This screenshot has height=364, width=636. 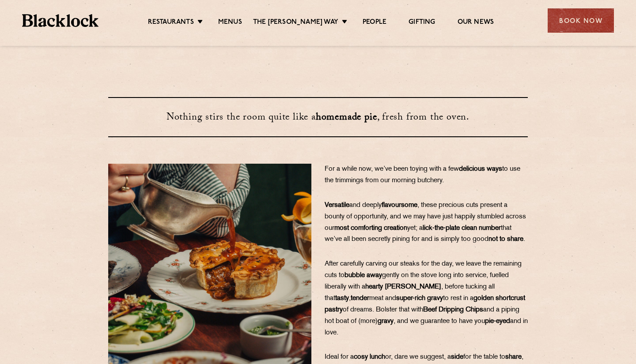 I want to click on a: Restaurants, so click(x=171, y=23).